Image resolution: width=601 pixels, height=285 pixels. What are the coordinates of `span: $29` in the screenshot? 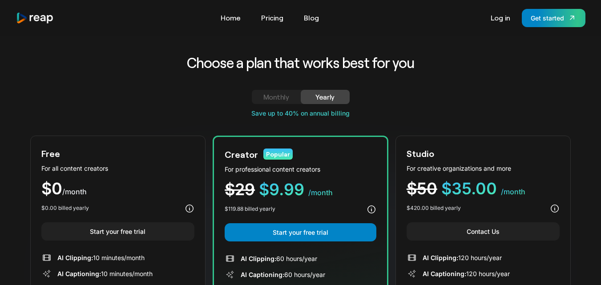 It's located at (240, 190).